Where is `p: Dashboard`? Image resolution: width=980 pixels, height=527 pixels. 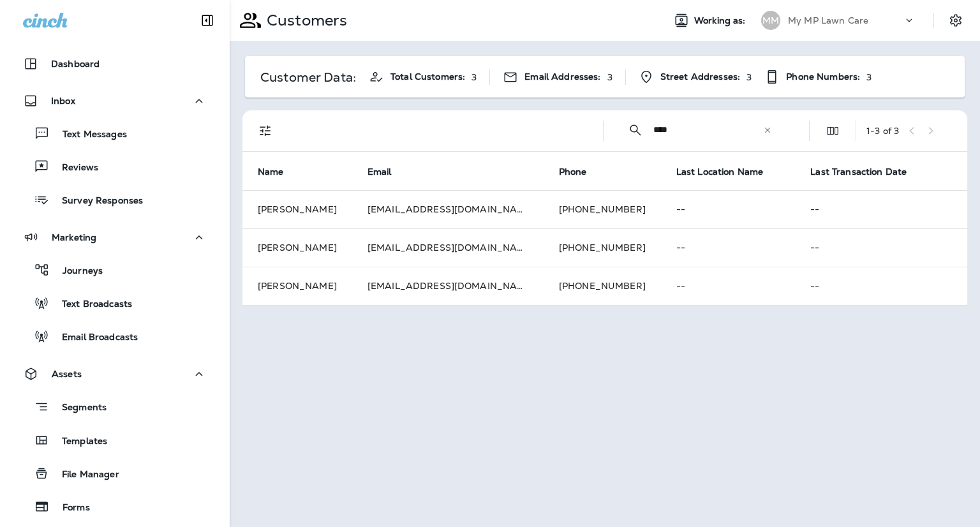 p: Dashboard is located at coordinates (76, 64).